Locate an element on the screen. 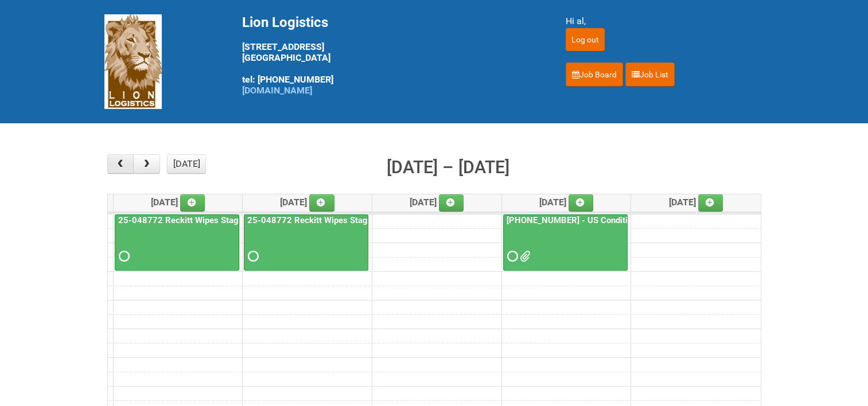 Image resolution: width=868 pixels, height=406 pixels. a: Job List is located at coordinates (650, 75).